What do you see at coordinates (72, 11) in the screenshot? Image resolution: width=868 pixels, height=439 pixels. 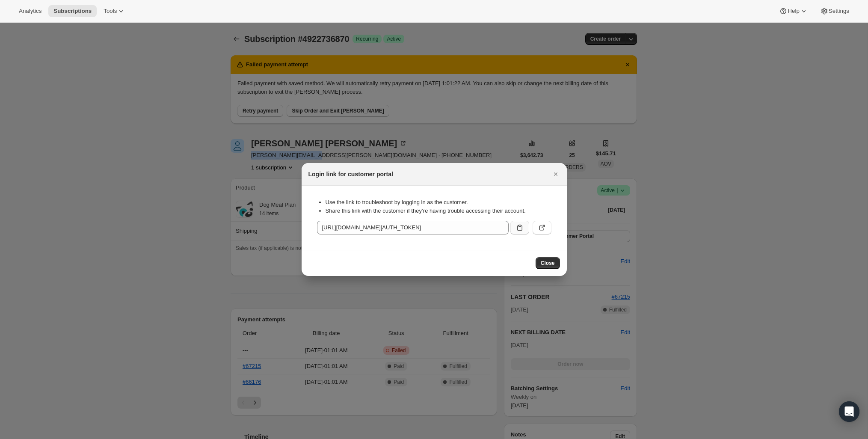 I see `span: Subscriptions` at bounding box center [72, 11].